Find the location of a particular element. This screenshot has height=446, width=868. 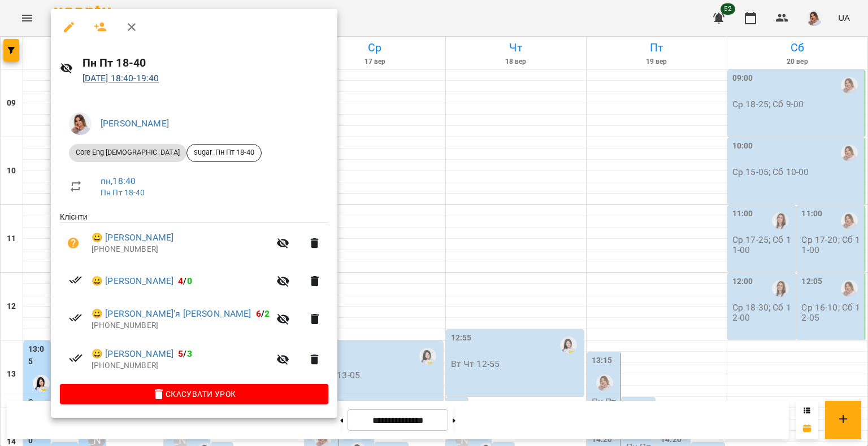

span: 6 is located at coordinates (258, 314).